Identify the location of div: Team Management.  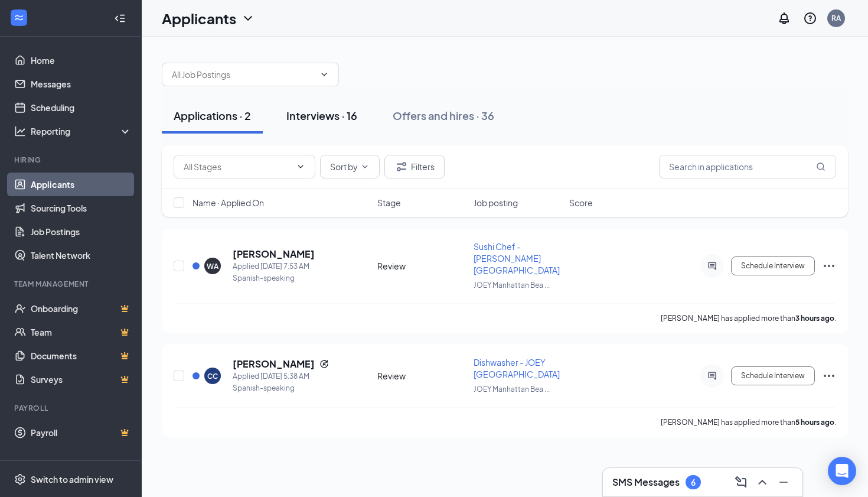
(72, 284).